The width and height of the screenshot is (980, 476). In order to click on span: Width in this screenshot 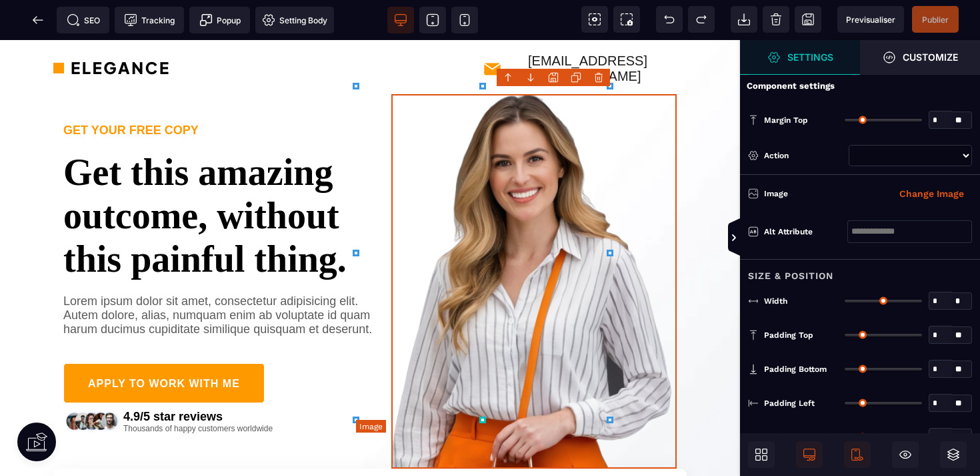, I will do `click(775, 301)`.